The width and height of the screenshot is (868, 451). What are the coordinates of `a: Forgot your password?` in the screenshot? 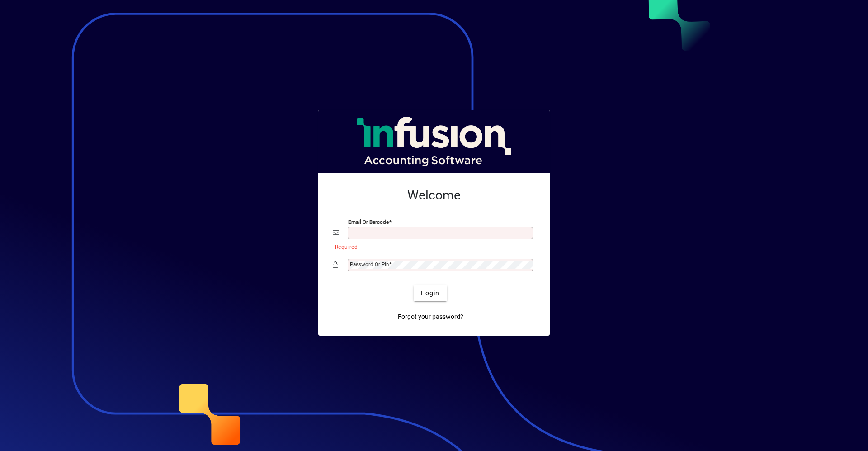 It's located at (430, 317).